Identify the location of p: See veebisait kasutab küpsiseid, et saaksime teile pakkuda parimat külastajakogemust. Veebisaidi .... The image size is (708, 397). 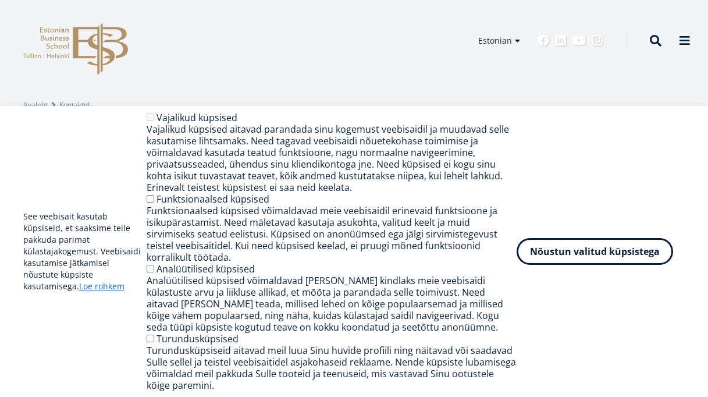
(85, 251).